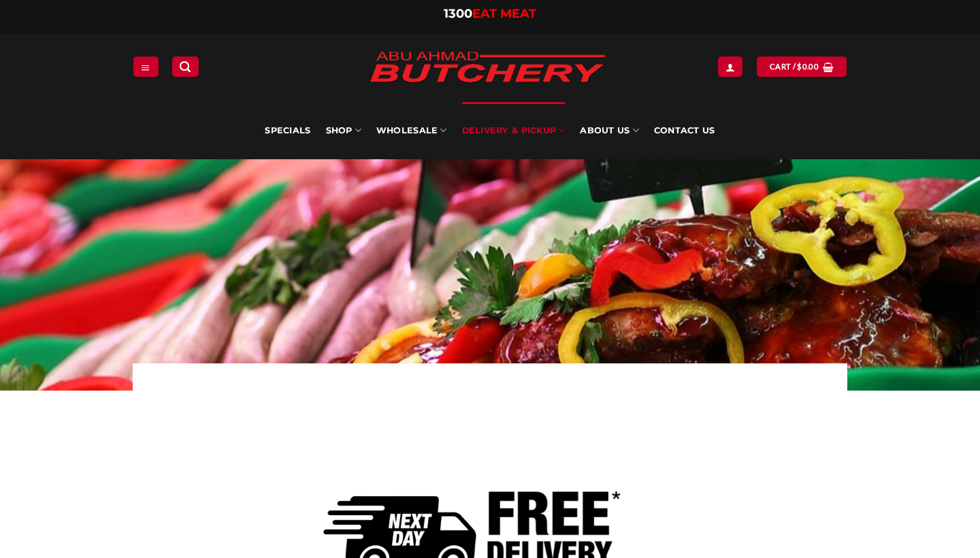 The image size is (980, 558). Describe the element at coordinates (145, 66) in the screenshot. I see `a: Menu` at that location.